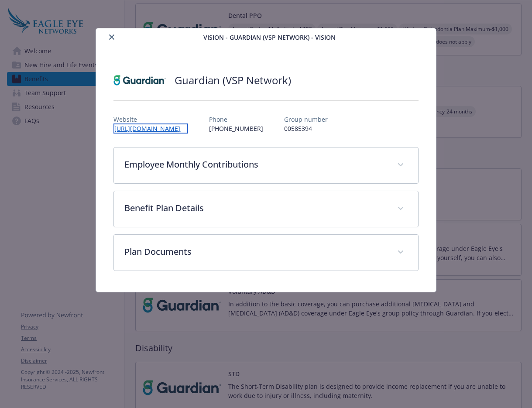 The image size is (532, 408). What do you see at coordinates (151, 119) in the screenshot?
I see `p: Website` at bounding box center [151, 119].